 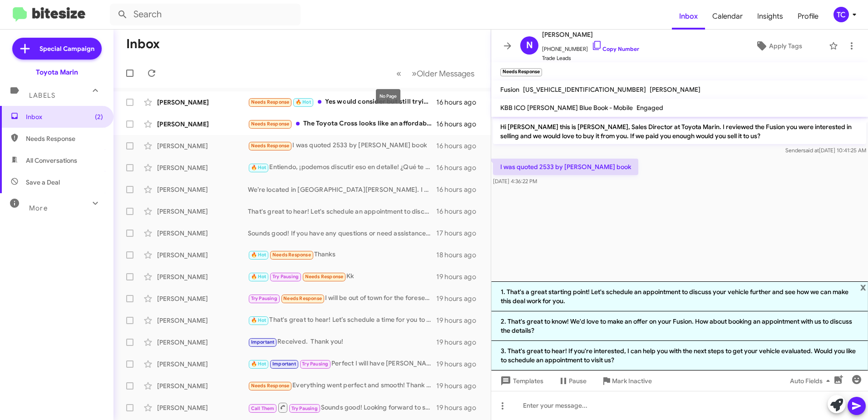 I want to click on span: Apply Tags, so click(x=785, y=46).